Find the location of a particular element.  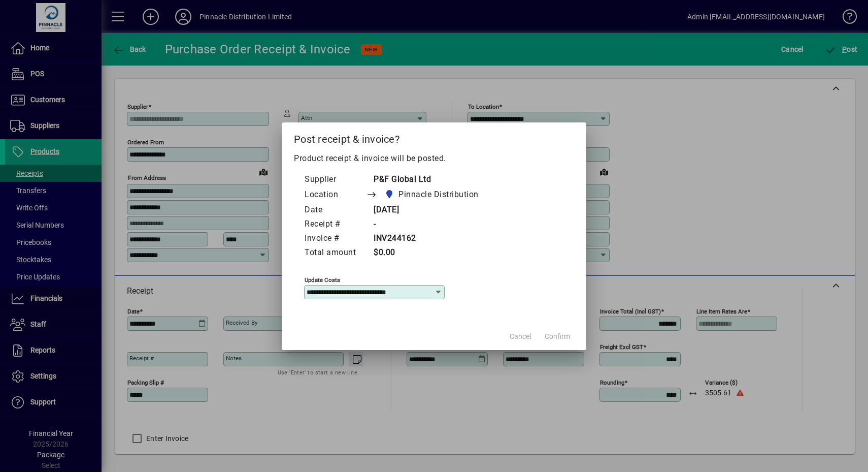

td: Receipt # is located at coordinates (335, 225).